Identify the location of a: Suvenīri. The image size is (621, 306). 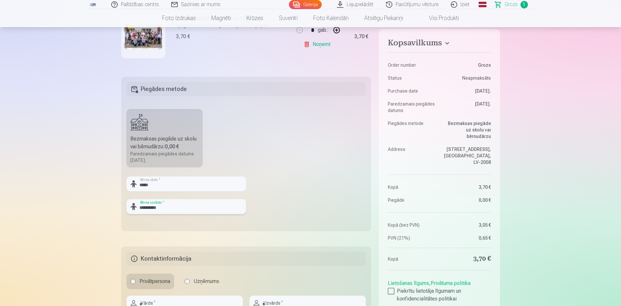
(288, 18).